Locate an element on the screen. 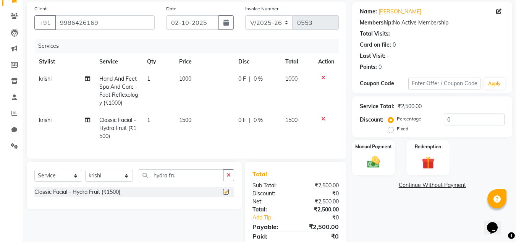 The height and width of the screenshot is (242, 516). th: Total is located at coordinates (297, 61).